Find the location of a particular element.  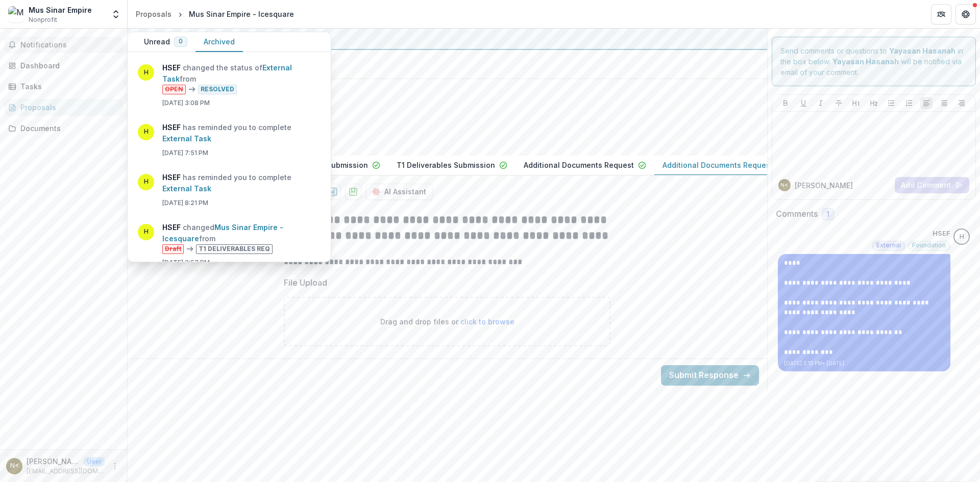

button: Ordered List is located at coordinates (909, 103).